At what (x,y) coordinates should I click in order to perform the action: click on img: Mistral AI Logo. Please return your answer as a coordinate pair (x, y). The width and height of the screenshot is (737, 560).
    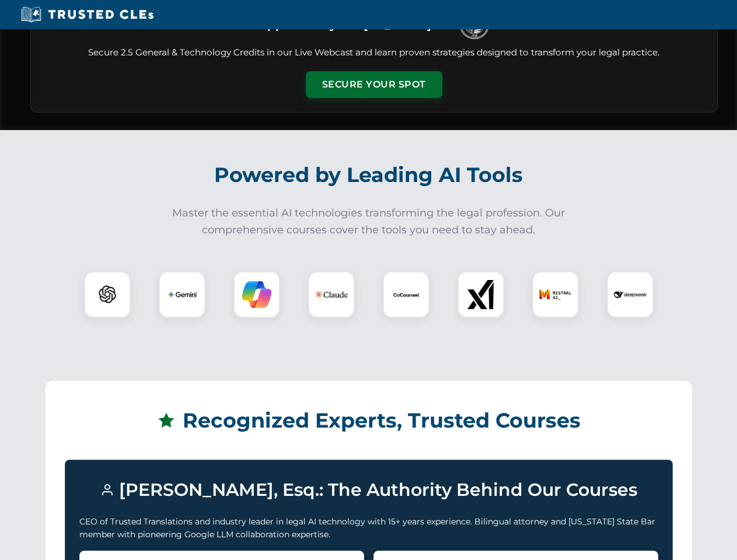
    Looking at the image, I should click on (555, 295).